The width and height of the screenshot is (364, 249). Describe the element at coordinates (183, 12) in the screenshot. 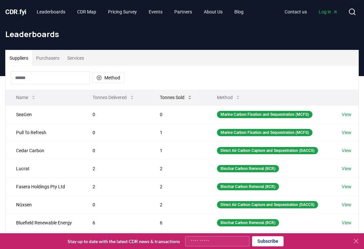

I see `a: Partners` at that location.